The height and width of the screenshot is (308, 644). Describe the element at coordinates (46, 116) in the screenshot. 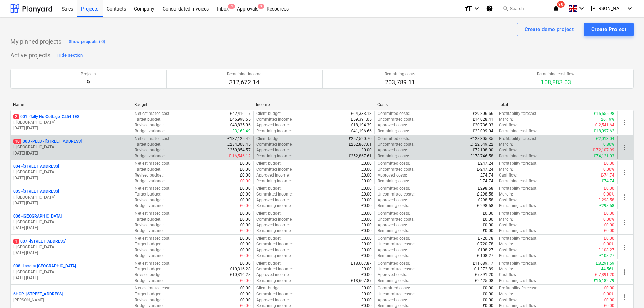

I see `p: 001 - Tally Ho Cottage, GL54 1ES` at that location.